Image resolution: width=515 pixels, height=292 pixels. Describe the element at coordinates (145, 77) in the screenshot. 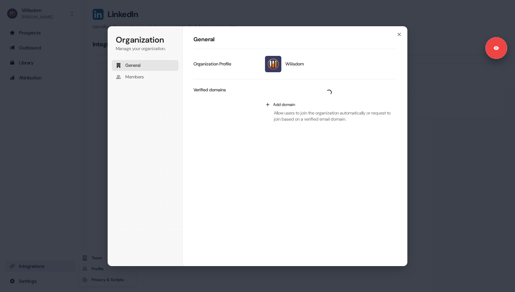

I see `button: Members` at that location.